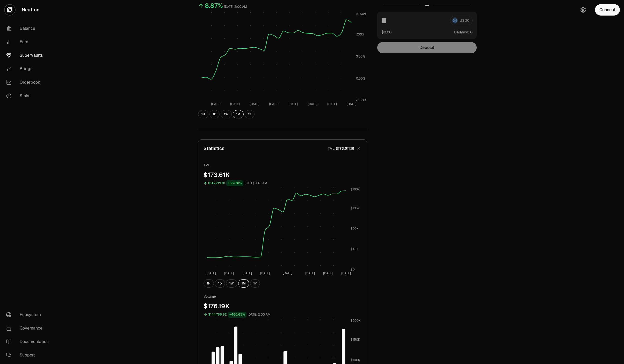  Describe the element at coordinates (29, 315) in the screenshot. I see `a: Ecosystem` at that location.